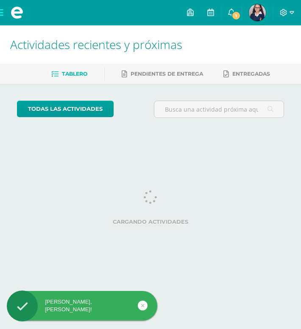 This screenshot has height=329, width=301. Describe the element at coordinates (219, 109) in the screenshot. I see `input: Busca una actividad próxima aquí...` at that location.